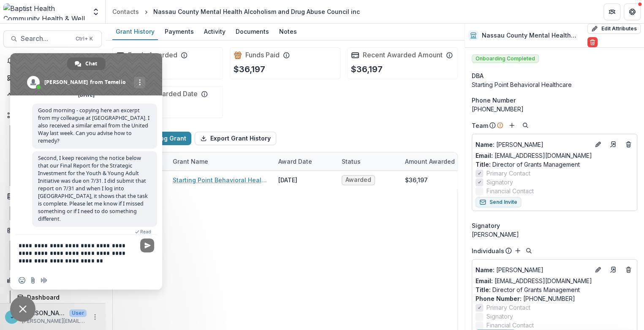 Image resolution: width=644 pixels, height=330 pixels. What do you see at coordinates (215, 31) in the screenshot?
I see `a: Activity` at bounding box center [215, 31].